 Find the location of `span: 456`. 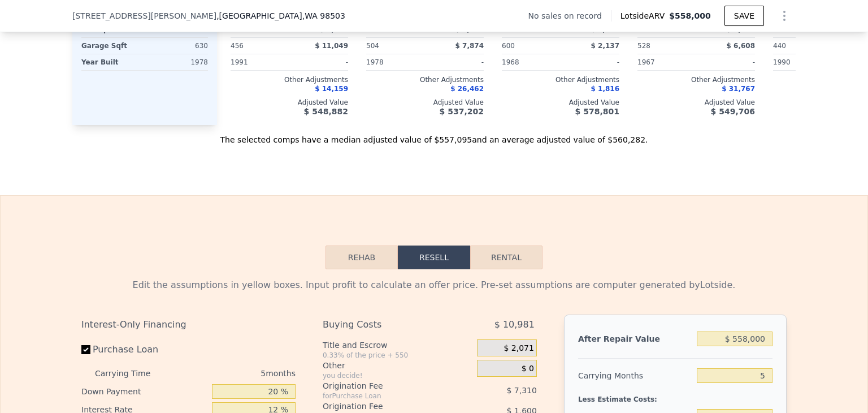

span: 456 is located at coordinates (236, 46).